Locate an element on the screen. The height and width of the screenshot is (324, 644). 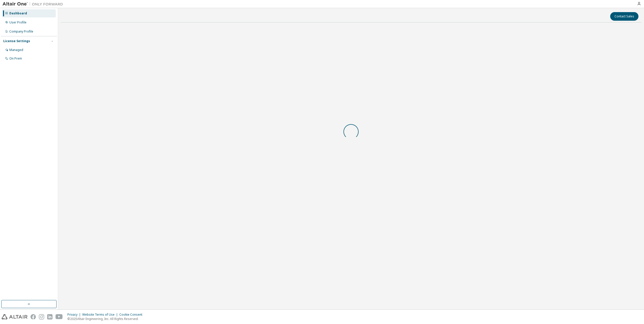
div: License Settings is located at coordinates (17, 41).